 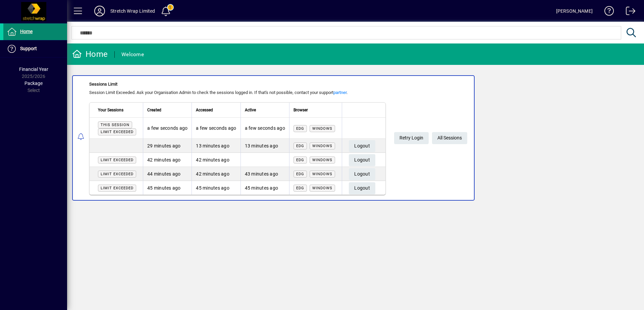 I want to click on div: Welcome, so click(x=133, y=54).